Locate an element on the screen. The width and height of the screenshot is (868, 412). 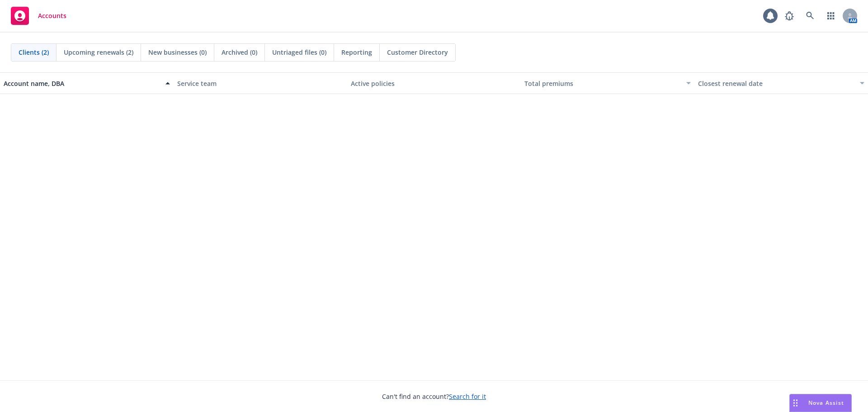
div: Service team is located at coordinates (260, 83).